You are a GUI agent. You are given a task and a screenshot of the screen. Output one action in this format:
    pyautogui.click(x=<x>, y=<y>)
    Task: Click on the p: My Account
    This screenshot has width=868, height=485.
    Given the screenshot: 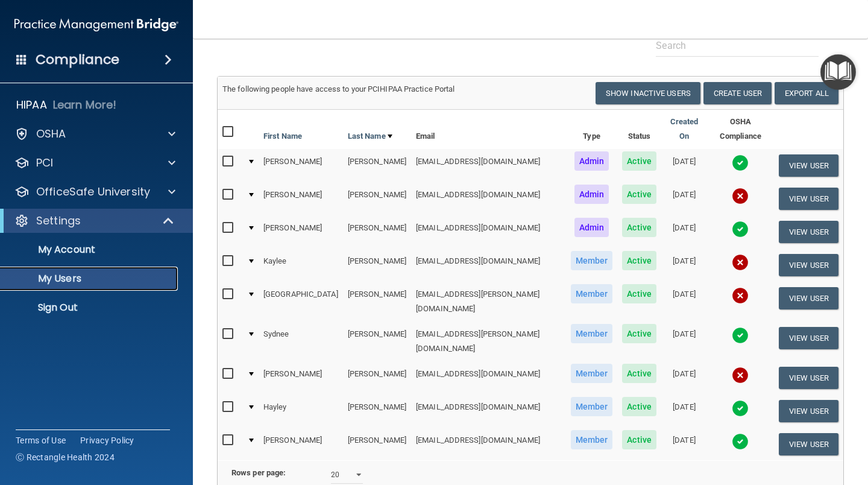 What is the action you would take?
    pyautogui.click(x=90, y=250)
    